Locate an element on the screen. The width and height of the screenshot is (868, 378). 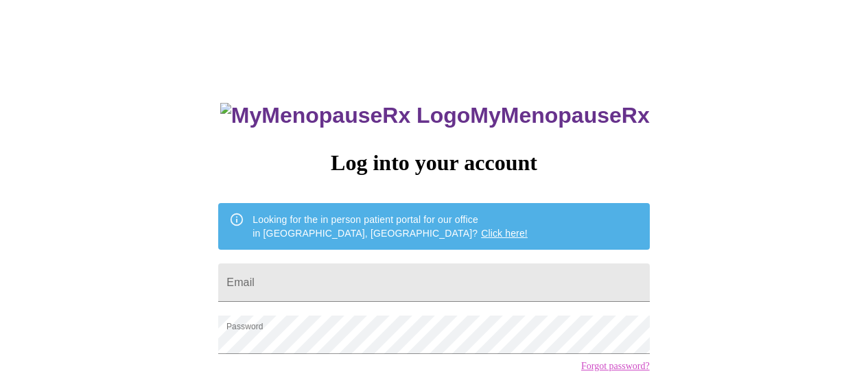
a: Forgot password? is located at coordinates (616, 367).